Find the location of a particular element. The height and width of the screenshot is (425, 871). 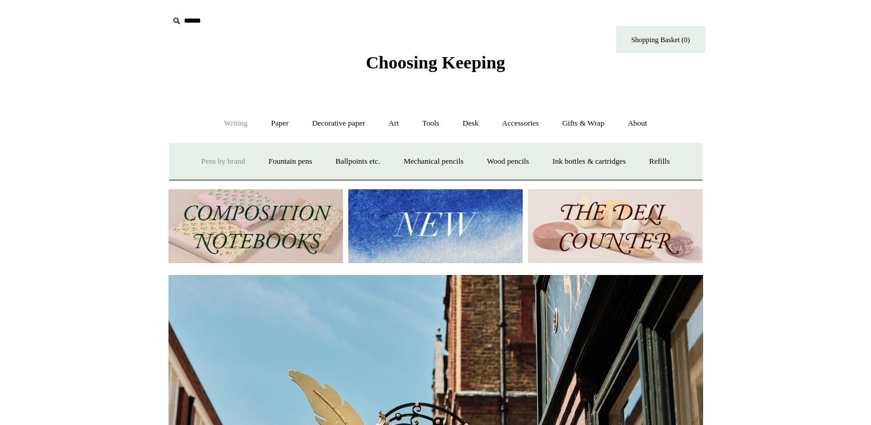

a: Ballpoints etc. is located at coordinates (358, 161).